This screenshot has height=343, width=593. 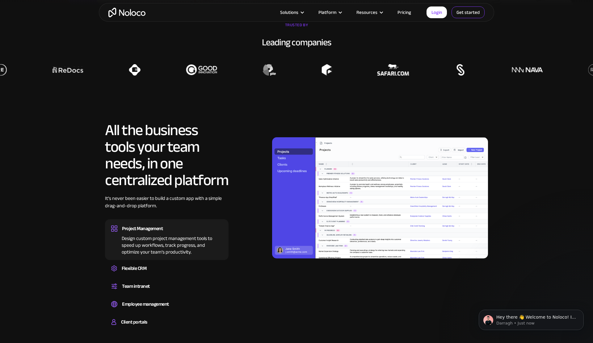 I want to click on img: Profile image for Darragh, so click(x=19, y=23).